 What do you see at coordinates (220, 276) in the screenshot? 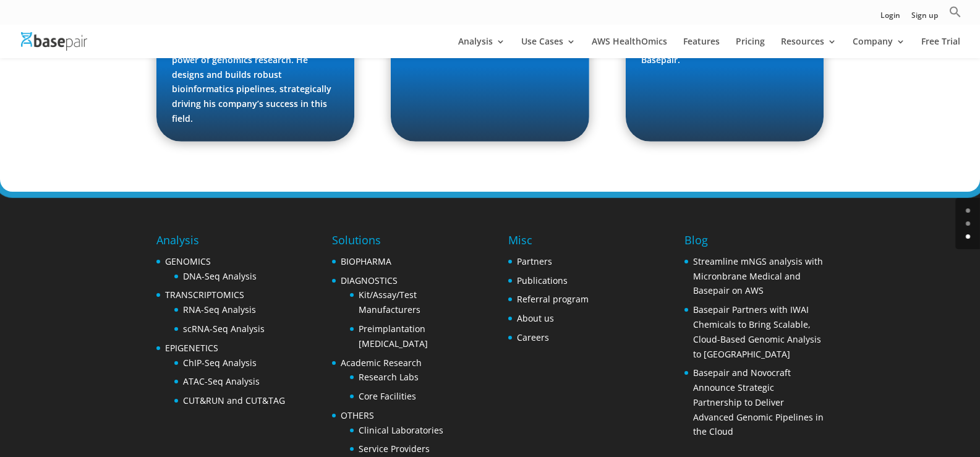
I see `a: DNA-Seq Analysis` at bounding box center [220, 276].